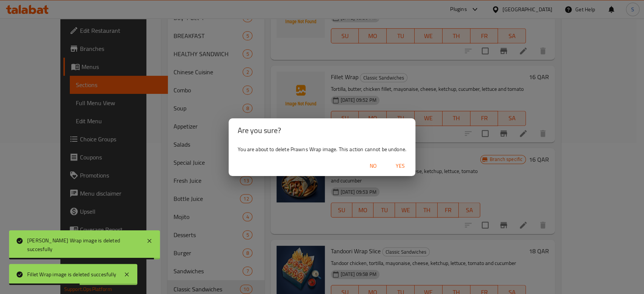 Image resolution: width=644 pixels, height=294 pixels. Describe the element at coordinates (400, 166) in the screenshot. I see `button: Yes` at that location.